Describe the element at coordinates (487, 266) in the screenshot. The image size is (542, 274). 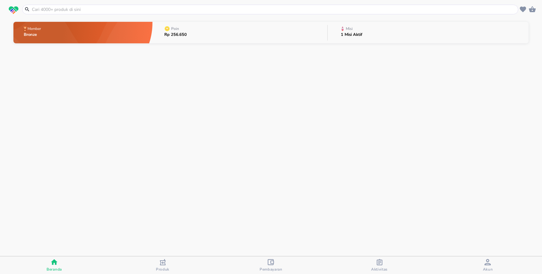
I see `button: Akun` at that location.